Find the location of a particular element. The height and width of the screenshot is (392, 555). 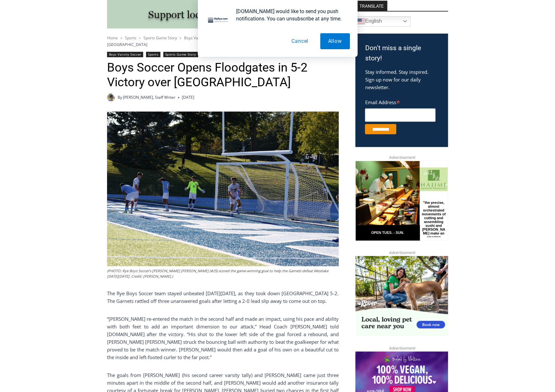

img: (PHOTO: Rye Boys Soccer's Connor Dehmer (#25) scored the game-winning goal to help the Garnets de... is located at coordinates (223, 189).